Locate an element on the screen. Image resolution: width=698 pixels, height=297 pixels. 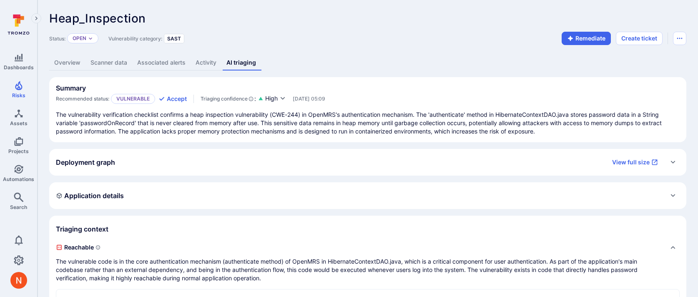
button: Expand dropdown is located at coordinates (90, 38).